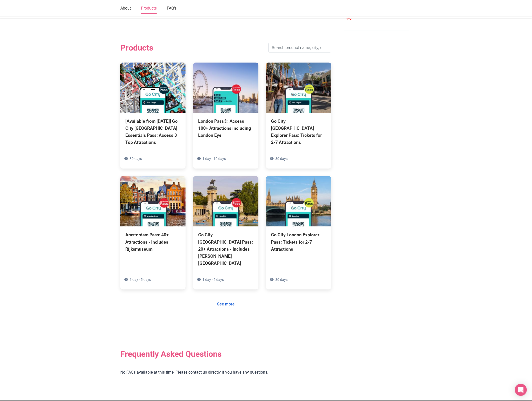 This screenshot has width=532, height=401. I want to click on img: [Available from 4 August] Go City San Diego Essentials Pass: Access 3 Top Attractions, so click(153, 88).